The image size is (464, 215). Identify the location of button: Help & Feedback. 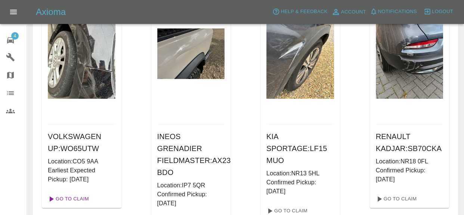
(299, 12).